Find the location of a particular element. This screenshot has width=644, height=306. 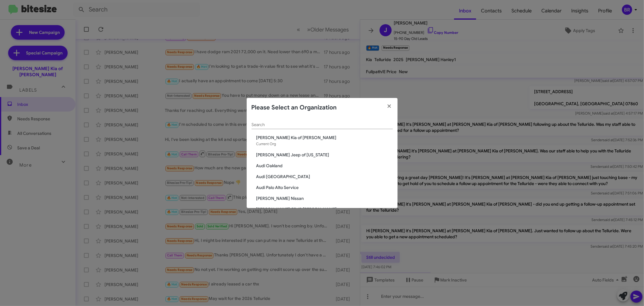

span: Audi Oakland is located at coordinates (325, 166).